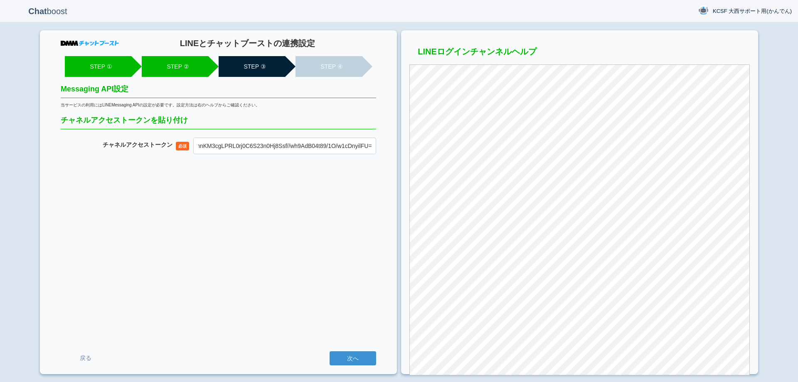  I want to click on li: STEP ③, so click(252, 67).